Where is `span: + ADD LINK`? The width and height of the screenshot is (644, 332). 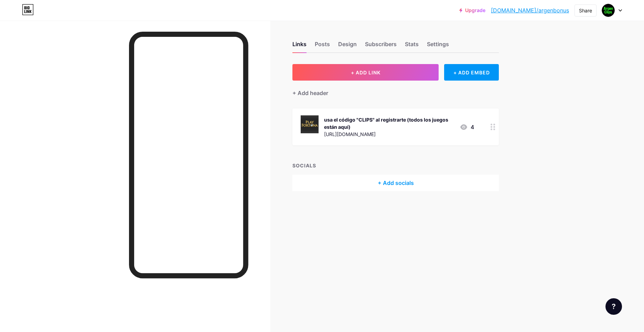
span: + ADD LINK is located at coordinates (366, 72).